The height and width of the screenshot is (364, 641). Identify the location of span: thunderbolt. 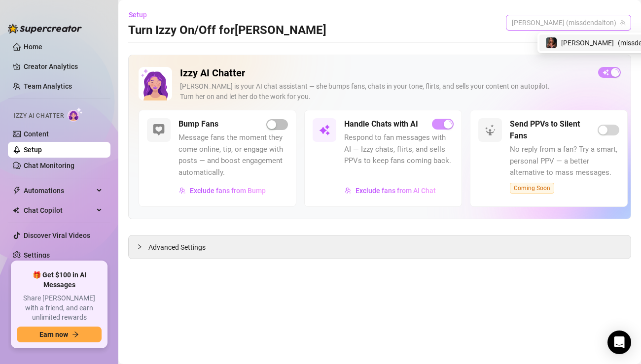
(17, 191).